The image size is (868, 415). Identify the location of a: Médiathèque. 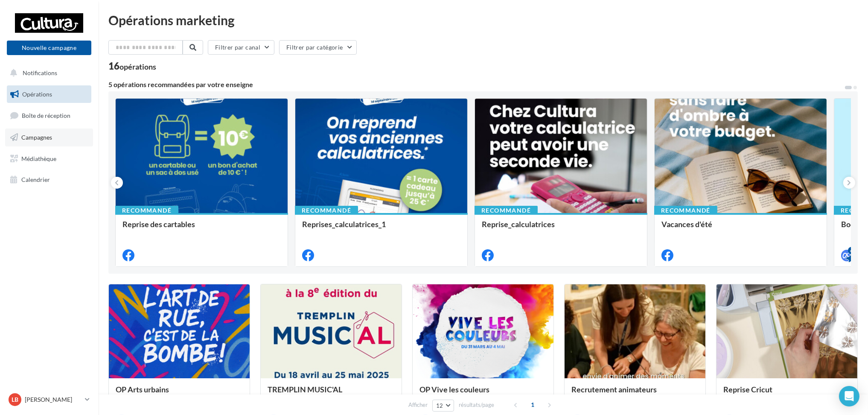
(49, 159).